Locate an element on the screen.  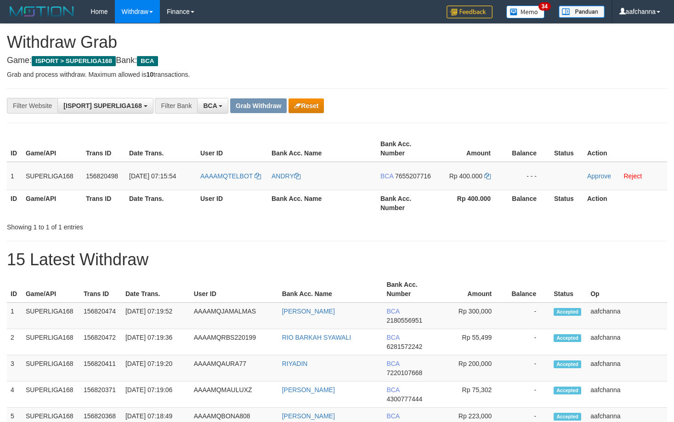
span: Copy 7655207716 to clipboard is located at coordinates (413, 176).